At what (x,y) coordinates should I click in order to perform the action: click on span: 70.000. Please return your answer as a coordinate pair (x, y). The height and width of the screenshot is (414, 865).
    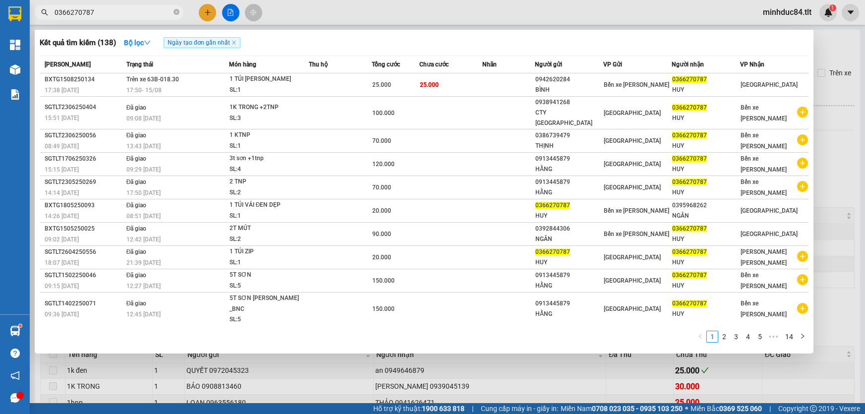
    Looking at the image, I should click on (382, 187).